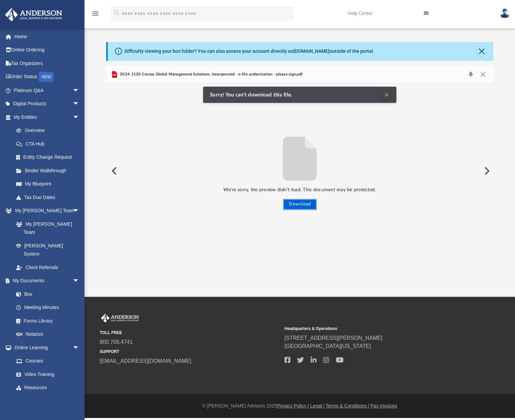 The height and width of the screenshot is (420, 515). Describe the element at coordinates (116, 342) in the screenshot. I see `a: 800.706.4741` at that location.